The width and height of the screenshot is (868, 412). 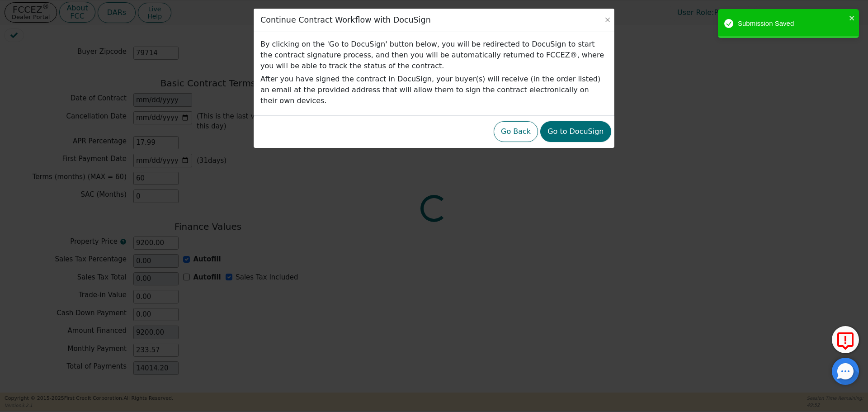 I want to click on button: Report Error to FCC, so click(x=845, y=339).